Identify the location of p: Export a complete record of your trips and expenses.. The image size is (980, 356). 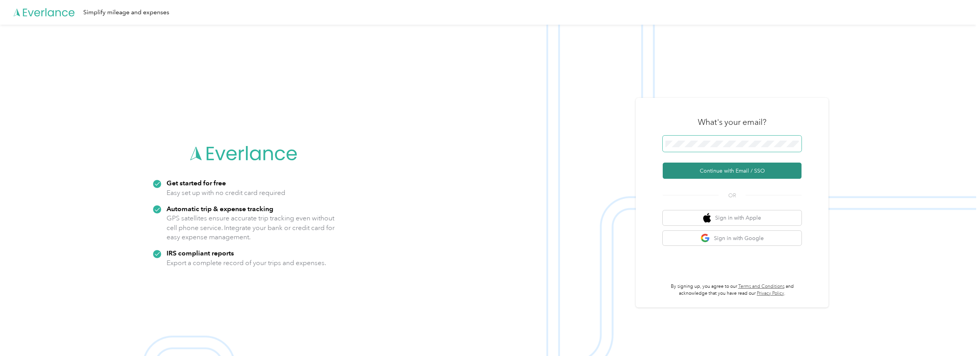
(246, 263).